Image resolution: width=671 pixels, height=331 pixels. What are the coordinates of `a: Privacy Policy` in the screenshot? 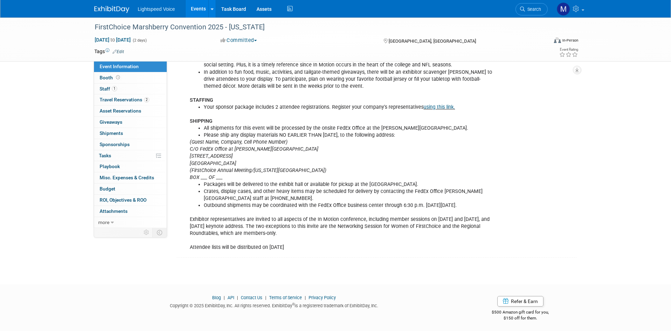 It's located at (322, 297).